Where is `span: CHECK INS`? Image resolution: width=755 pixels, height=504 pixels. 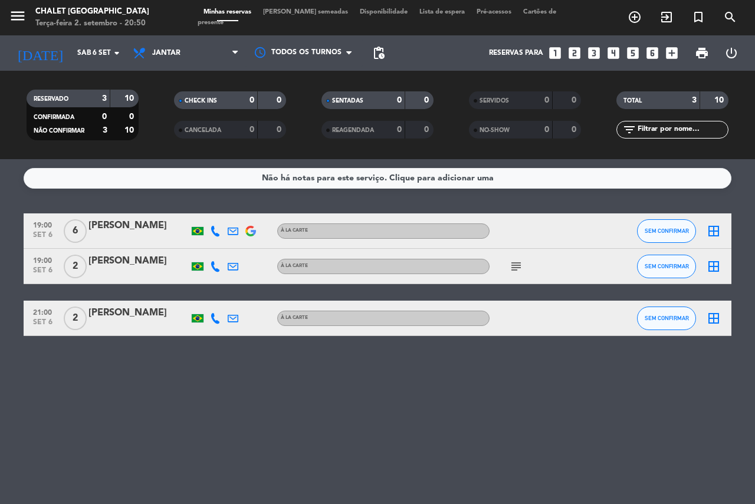
span: CHECK INS is located at coordinates (201, 101).